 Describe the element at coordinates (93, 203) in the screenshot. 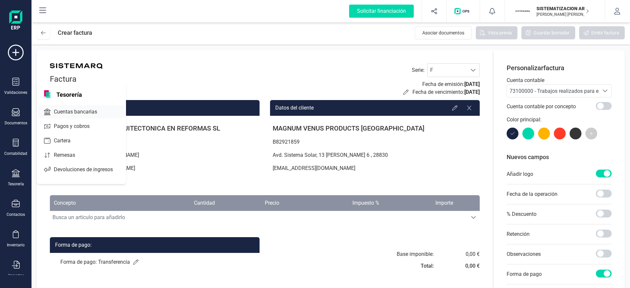

I see `th: Concepto` at that location.